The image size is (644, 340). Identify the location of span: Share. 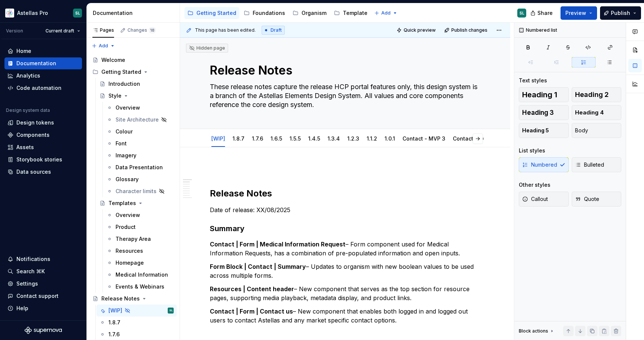
(545, 13).